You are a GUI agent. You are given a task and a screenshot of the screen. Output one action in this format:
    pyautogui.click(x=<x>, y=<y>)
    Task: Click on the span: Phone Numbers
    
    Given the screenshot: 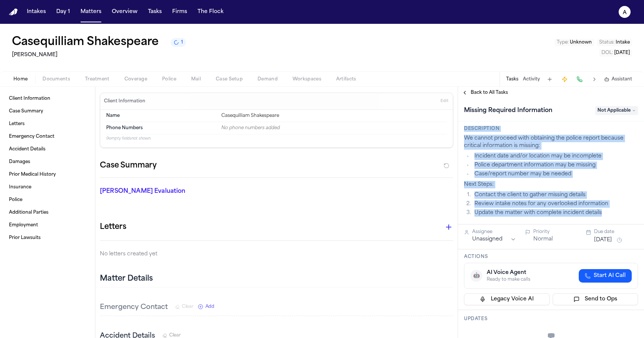 What is the action you would take?
    pyautogui.click(x=124, y=128)
    